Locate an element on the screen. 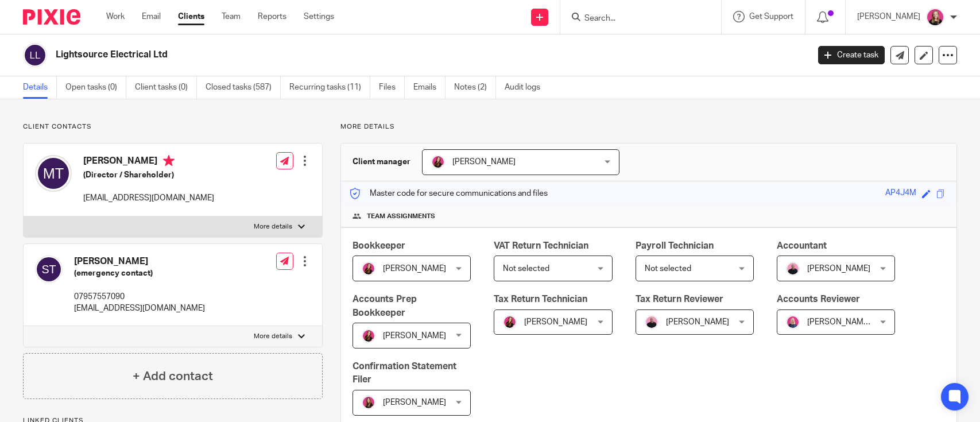 The width and height of the screenshot is (980, 422). a: Audit logs is located at coordinates (527, 87).